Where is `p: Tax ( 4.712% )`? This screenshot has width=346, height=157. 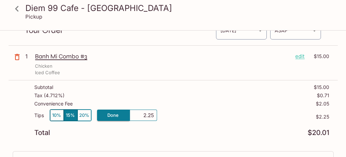
p: Tax ( 4.712% ) is located at coordinates (50, 95).